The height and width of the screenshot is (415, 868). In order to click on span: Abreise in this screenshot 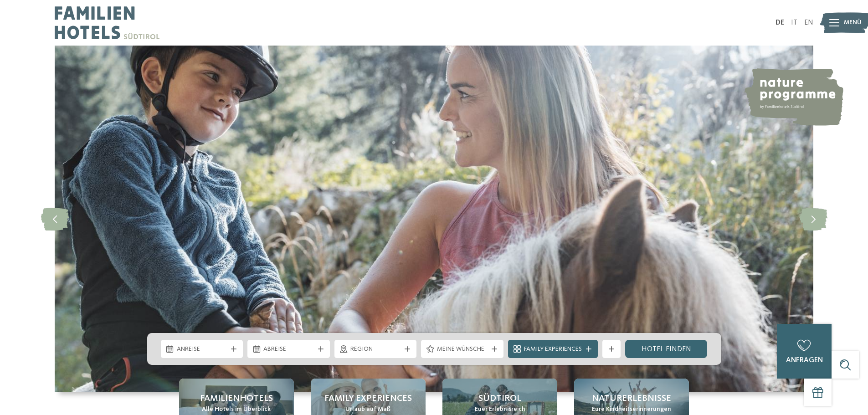, I will do `click(288, 349)`.